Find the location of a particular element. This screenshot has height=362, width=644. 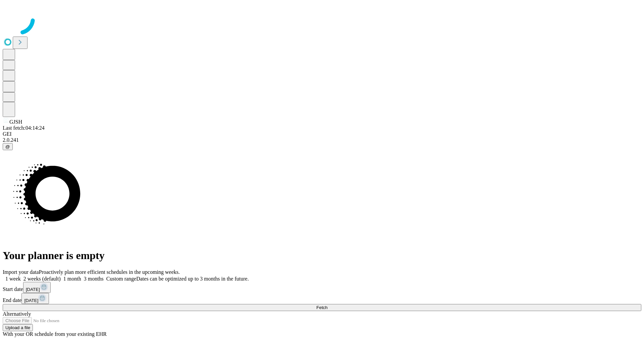

span: 2 weeks (default) is located at coordinates (42, 278).